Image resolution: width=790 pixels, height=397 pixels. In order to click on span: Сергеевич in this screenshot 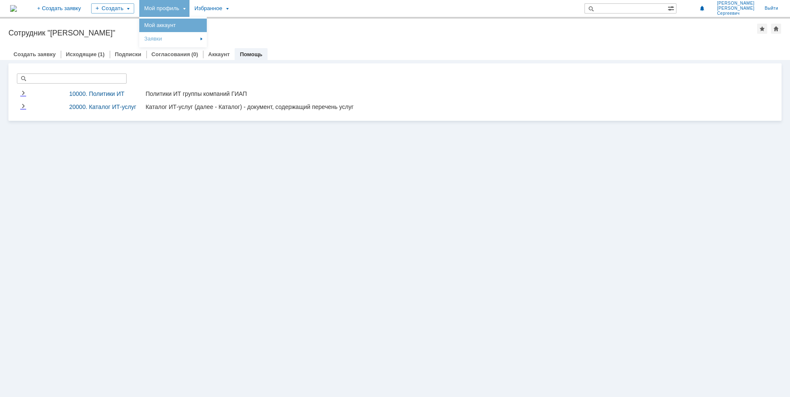, I will do `click(736, 14)`.